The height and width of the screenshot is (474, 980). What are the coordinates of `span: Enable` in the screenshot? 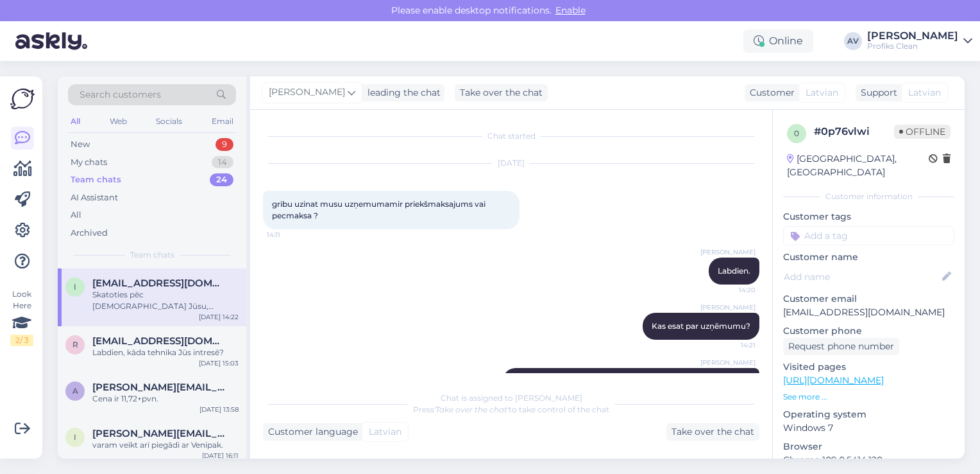 It's located at (570, 10).